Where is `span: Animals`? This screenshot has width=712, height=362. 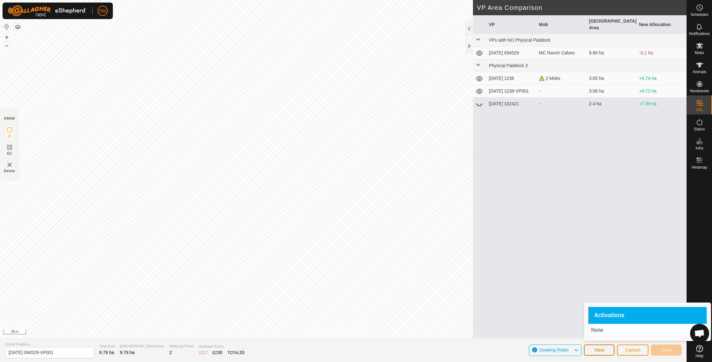
span: Animals is located at coordinates (699, 72).